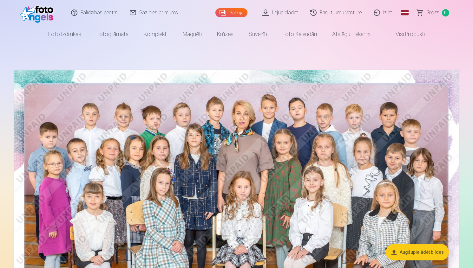 This screenshot has height=268, width=473. I want to click on a: Foto kalendāri, so click(299, 34).